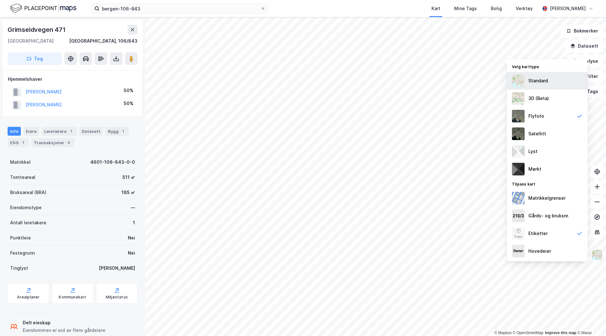 The width and height of the screenshot is (606, 336). I want to click on div: Arealplaner, so click(28, 297).